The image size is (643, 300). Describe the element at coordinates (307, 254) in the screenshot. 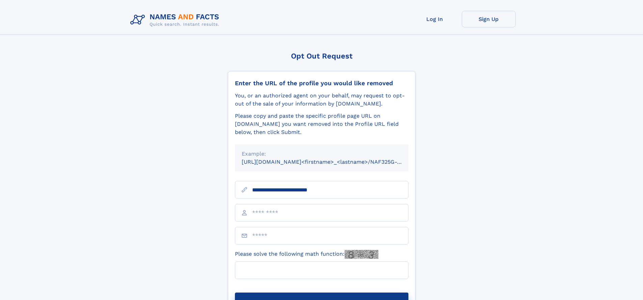

I see `label: Please solve the following math function:` at that location.